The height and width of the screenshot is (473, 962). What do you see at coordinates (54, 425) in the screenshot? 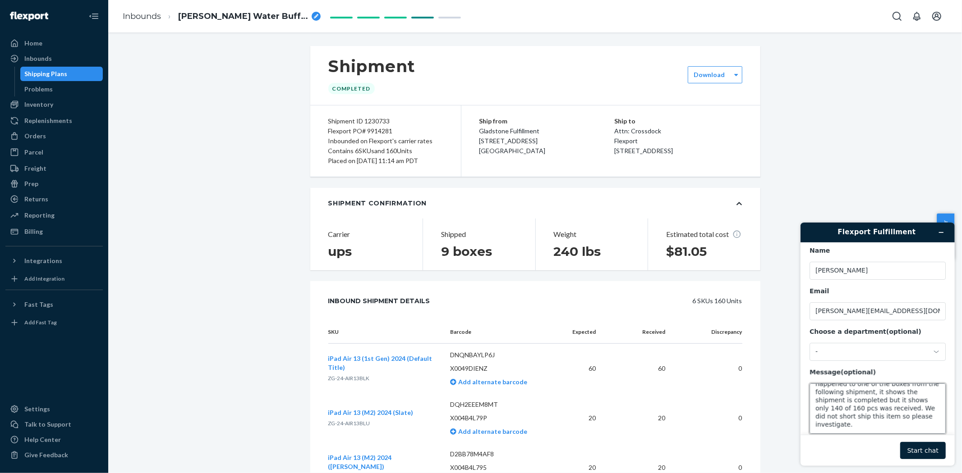
I see `button: Talk to Support` at bounding box center [54, 425].